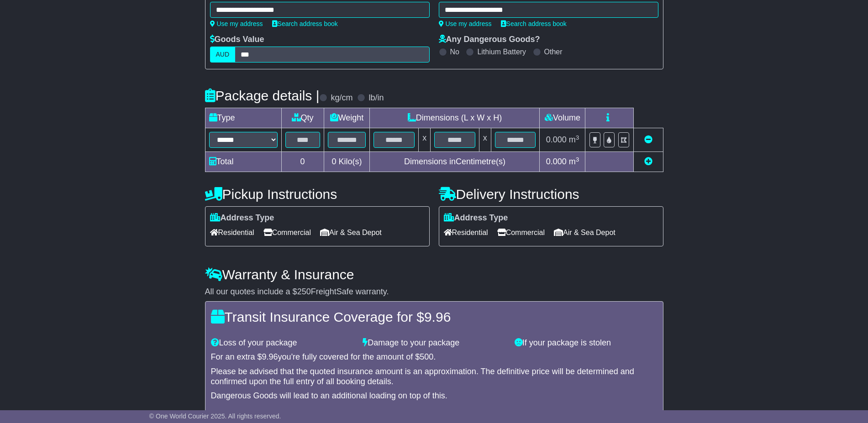  What do you see at coordinates (333, 161) in the screenshot?
I see `span: 0` at bounding box center [333, 161].